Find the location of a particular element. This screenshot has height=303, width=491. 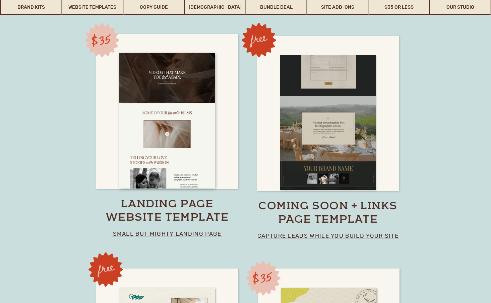

p: capture leads while you build your site is located at coordinates (328, 236).